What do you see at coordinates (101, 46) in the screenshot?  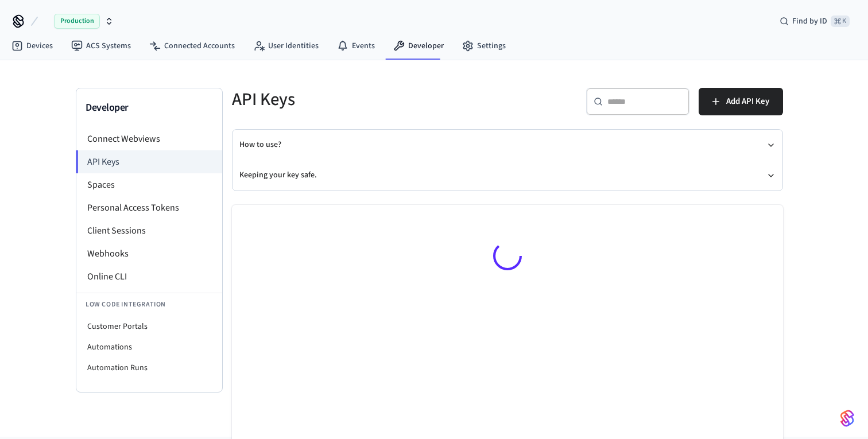 I see `a: ACS Systems` at bounding box center [101, 46].